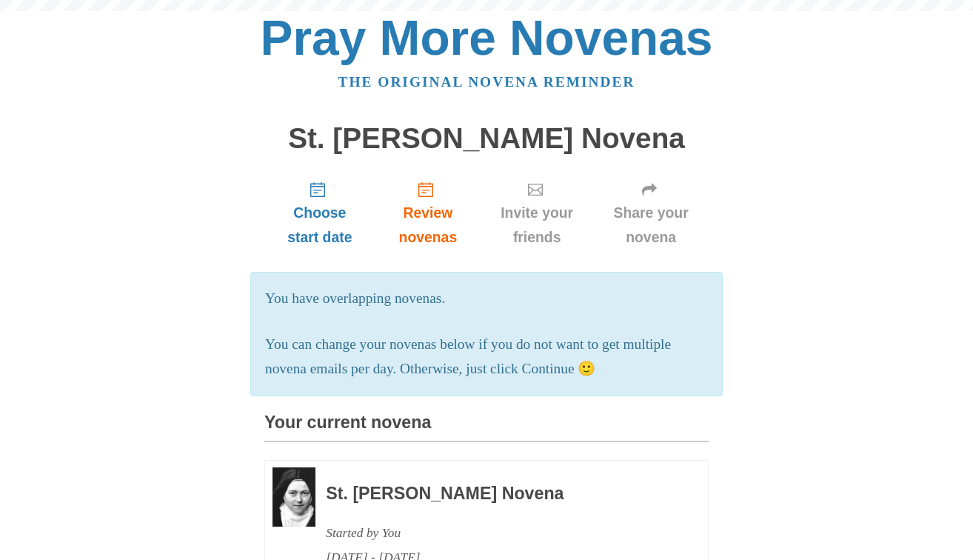 The height and width of the screenshot is (560, 973). I want to click on a: The original novena reminder, so click(487, 82).